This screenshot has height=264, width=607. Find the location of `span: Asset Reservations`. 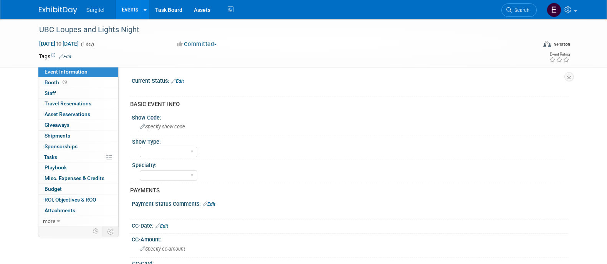

span: Asset Reservations is located at coordinates (67, 114).